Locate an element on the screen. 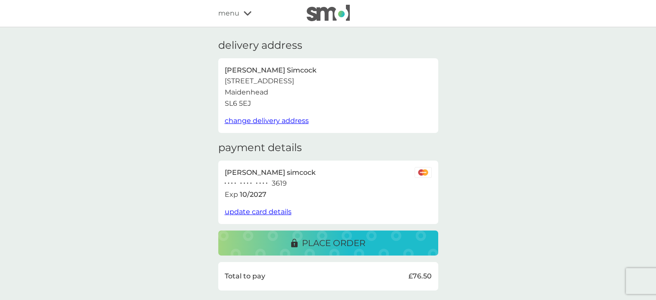 Image resolution: width=656 pixels, height=300 pixels. p: Maidenhead is located at coordinates (246, 92).